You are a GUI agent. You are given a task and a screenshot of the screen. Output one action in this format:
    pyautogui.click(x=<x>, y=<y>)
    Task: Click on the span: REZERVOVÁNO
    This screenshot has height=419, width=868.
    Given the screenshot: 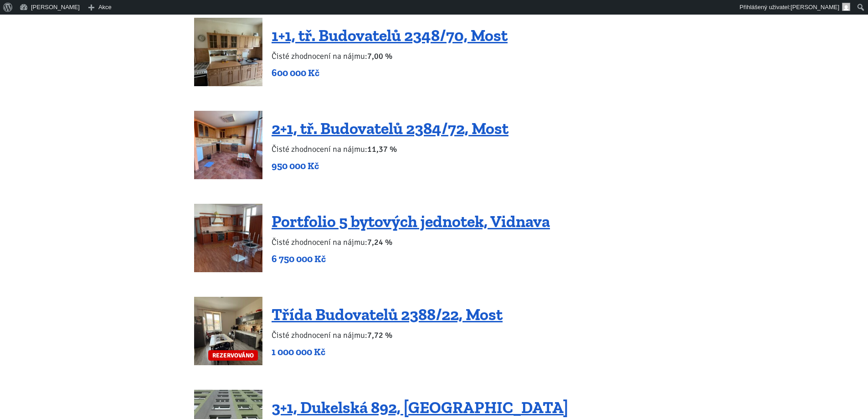 What is the action you would take?
    pyautogui.click(x=233, y=355)
    